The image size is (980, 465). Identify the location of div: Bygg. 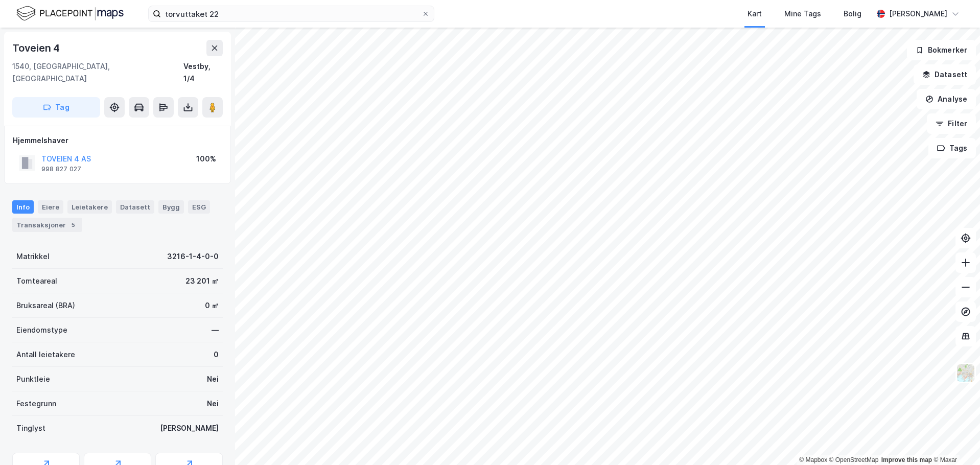
(171, 207).